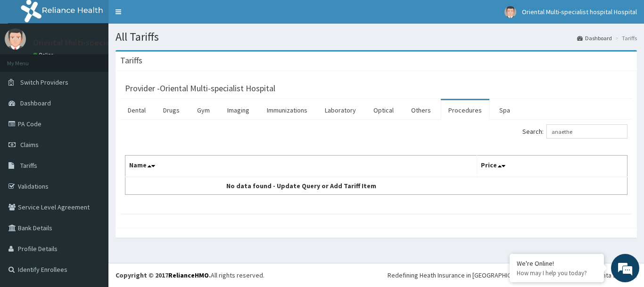 Image resolution: width=644 pixels, height=287 pixels. What do you see at coordinates (465, 110) in the screenshot?
I see `a: Procedures` at bounding box center [465, 110].